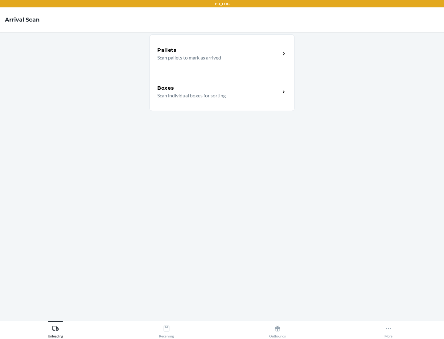 This screenshot has width=444, height=339. I want to click on p: Scan individual boxes for sorting, so click(216, 96).